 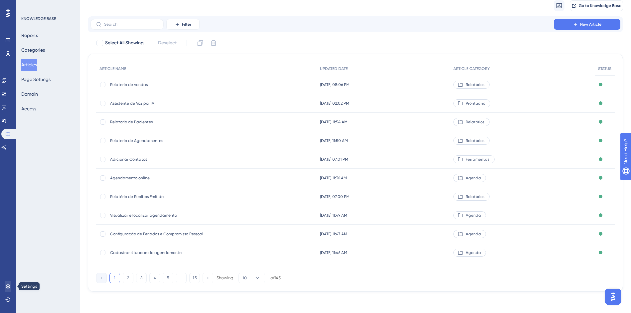 What do you see at coordinates (163, 122) in the screenshot?
I see `span: Relatorio de Pacientes` at bounding box center [163, 122].